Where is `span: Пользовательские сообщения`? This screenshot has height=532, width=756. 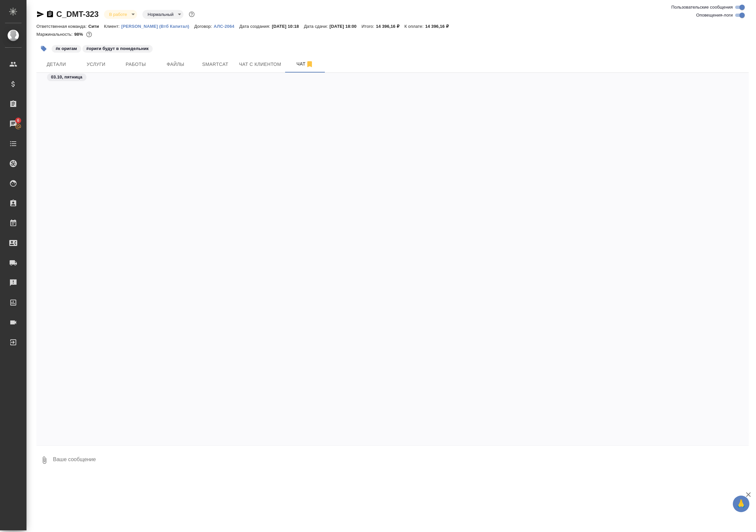 span: Пользовательские сообщения is located at coordinates (702, 7).